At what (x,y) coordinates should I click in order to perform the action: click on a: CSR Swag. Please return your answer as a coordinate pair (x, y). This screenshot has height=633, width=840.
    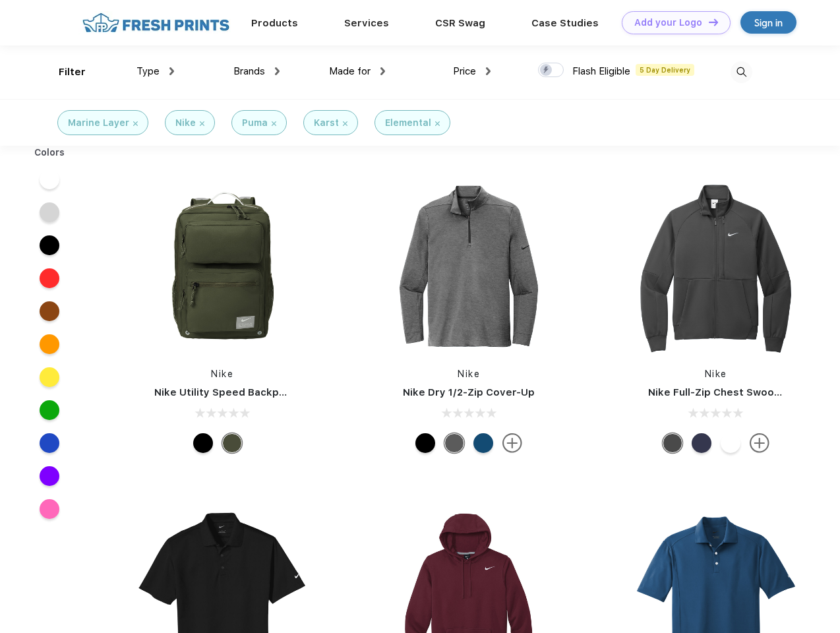
    Looking at the image, I should click on (460, 23).